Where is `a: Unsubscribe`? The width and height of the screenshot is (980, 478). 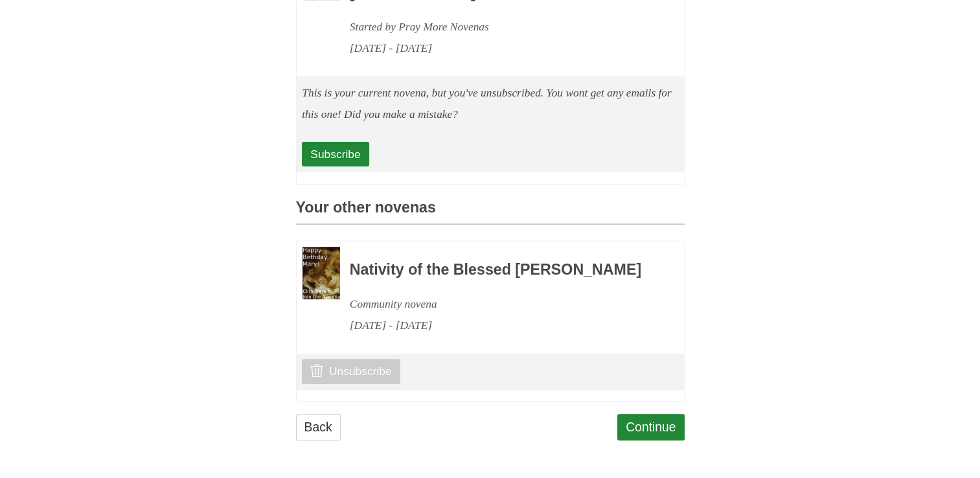
a: Unsubscribe is located at coordinates (350, 371).